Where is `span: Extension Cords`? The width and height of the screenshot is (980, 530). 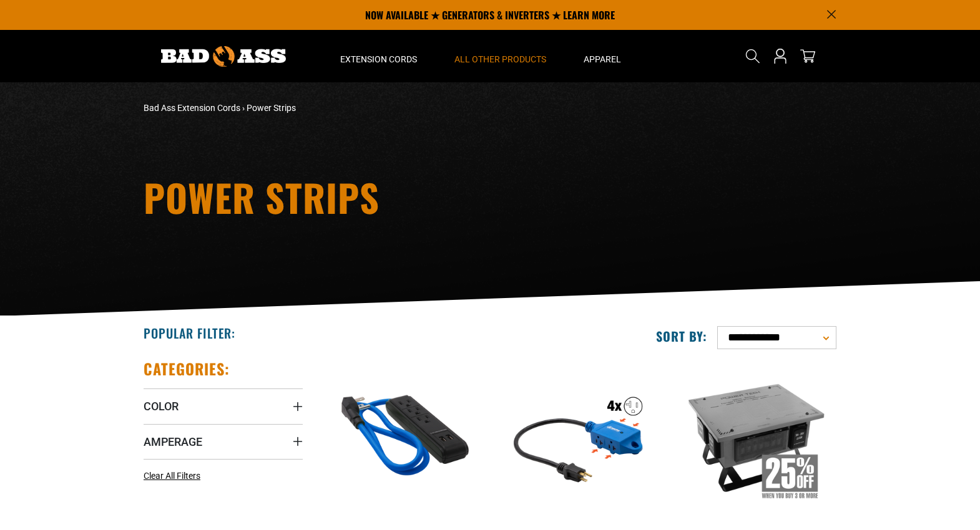 span: Extension Cords is located at coordinates (378, 59).